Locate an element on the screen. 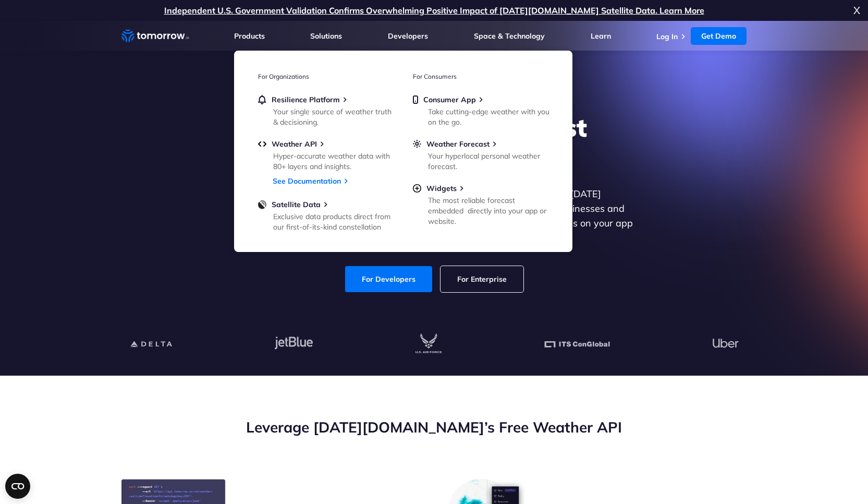 The width and height of the screenshot is (868, 504). a: WidgetsThe most reliable forecast embedded directly into your app or website. is located at coordinates (480, 204).